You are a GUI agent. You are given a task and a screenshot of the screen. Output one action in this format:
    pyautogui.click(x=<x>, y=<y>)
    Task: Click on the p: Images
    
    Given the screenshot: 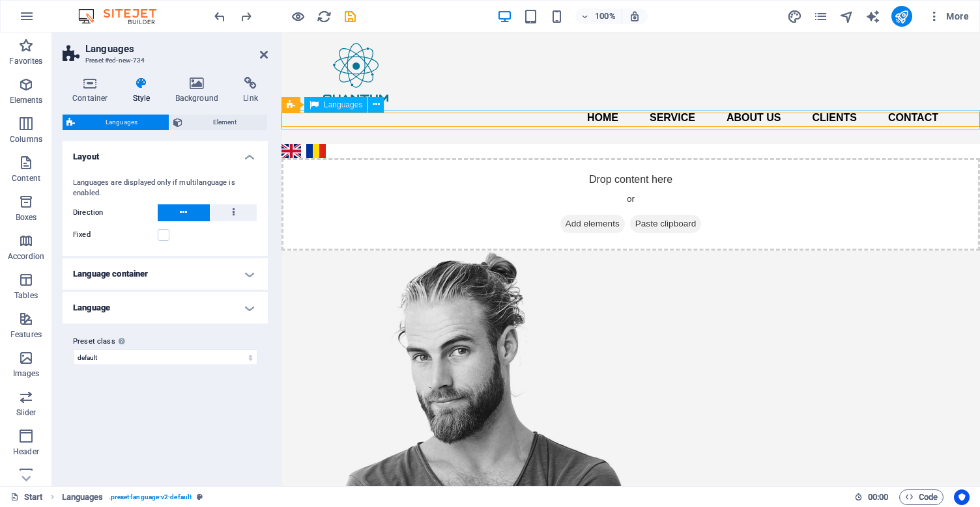 What is the action you would take?
    pyautogui.click(x=26, y=374)
    